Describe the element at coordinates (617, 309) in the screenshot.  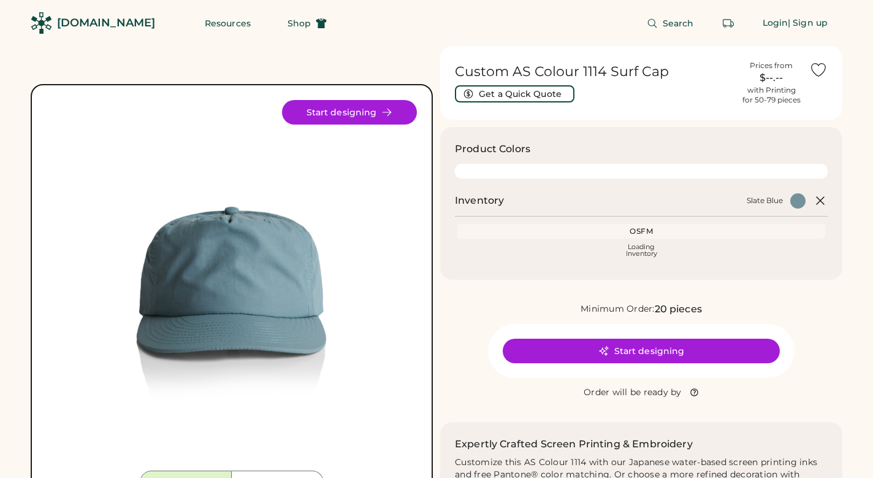
I see `div: Minimum Order:` at that location.